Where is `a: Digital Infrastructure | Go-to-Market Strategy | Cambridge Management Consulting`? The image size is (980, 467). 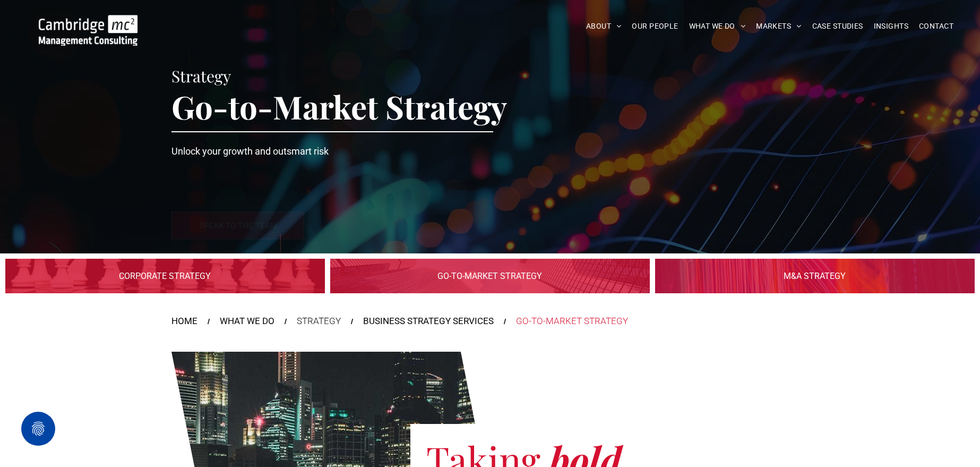
a: Digital Infrastructure | Go-to-Market Strategy | Cambridge Management Consulting is located at coordinates (490, 276).